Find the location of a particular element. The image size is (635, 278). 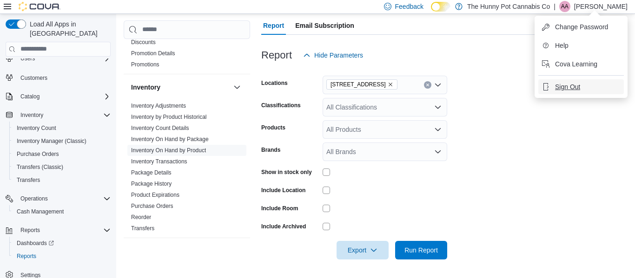

button: Cash Management is located at coordinates (62, 212).